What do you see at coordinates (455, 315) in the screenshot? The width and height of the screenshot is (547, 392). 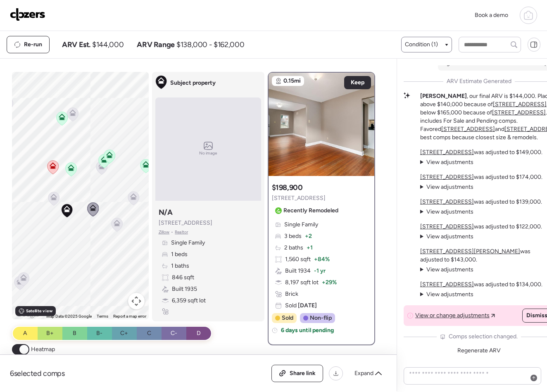 I see `a: View or change adjustments` at bounding box center [455, 315].